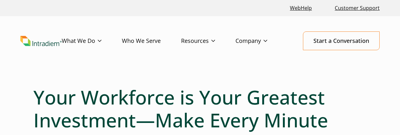  Describe the element at coordinates (357, 8) in the screenshot. I see `a: Customer Support` at that location.